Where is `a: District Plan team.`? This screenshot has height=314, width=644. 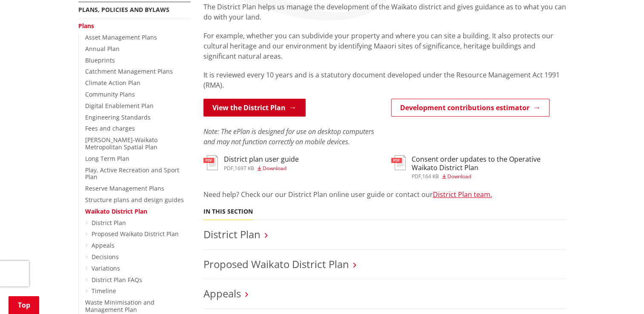
a: District Plan team. is located at coordinates (462, 194).